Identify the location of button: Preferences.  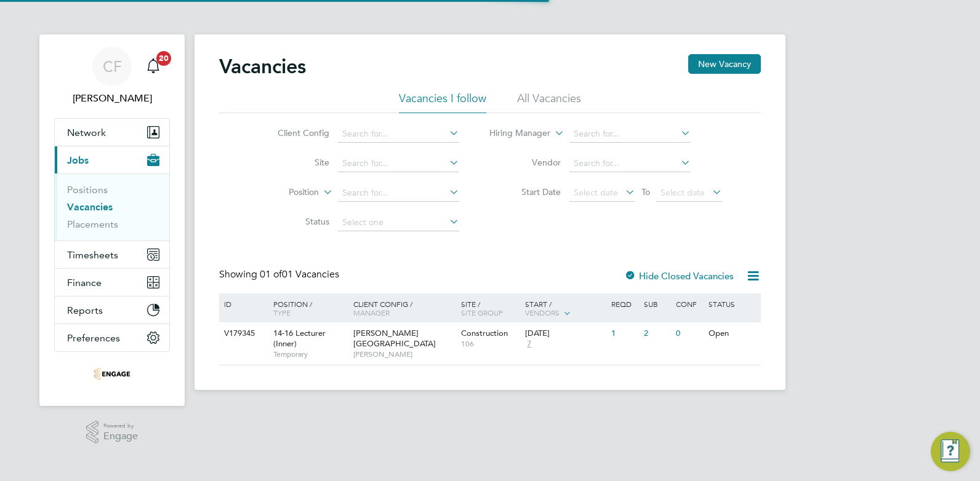
(112, 338).